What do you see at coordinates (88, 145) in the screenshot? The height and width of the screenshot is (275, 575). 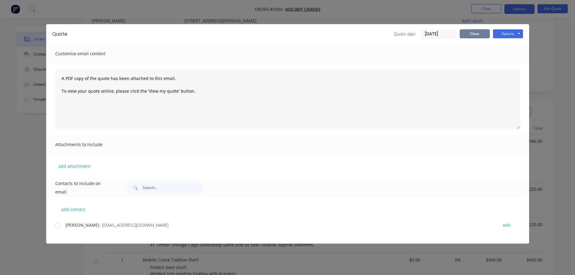 I see `span: Attachments to include` at bounding box center [88, 145].